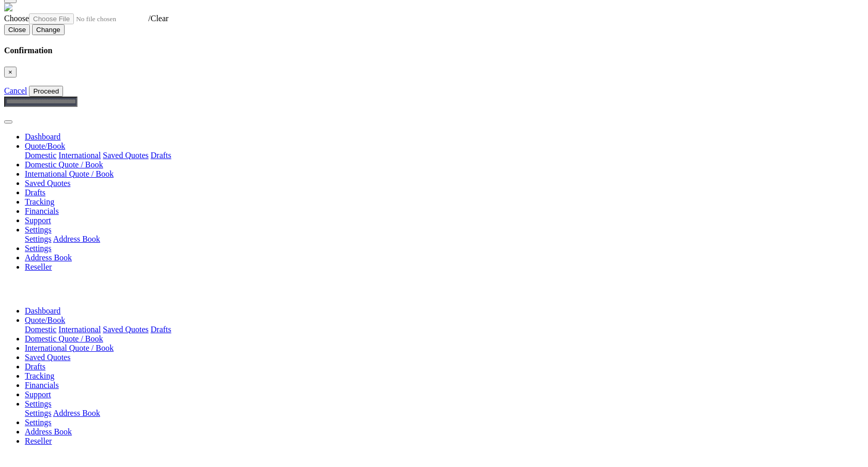  I want to click on button: Toggle navigation, so click(9, 122).